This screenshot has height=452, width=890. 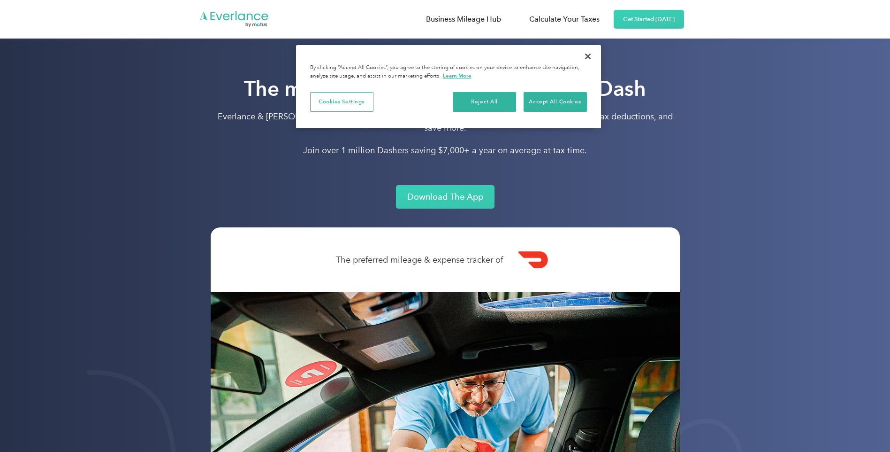 What do you see at coordinates (565, 19) in the screenshot?
I see `a: Calculate Your Taxes` at bounding box center [565, 19].